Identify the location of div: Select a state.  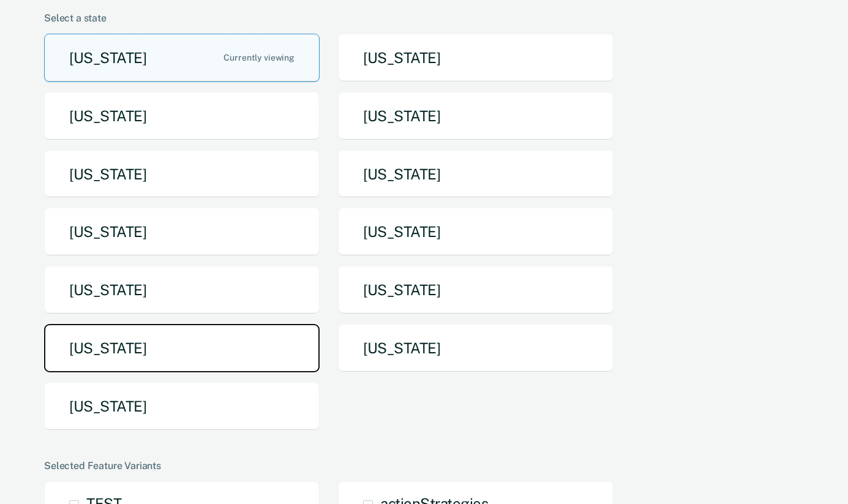
(422, 18).